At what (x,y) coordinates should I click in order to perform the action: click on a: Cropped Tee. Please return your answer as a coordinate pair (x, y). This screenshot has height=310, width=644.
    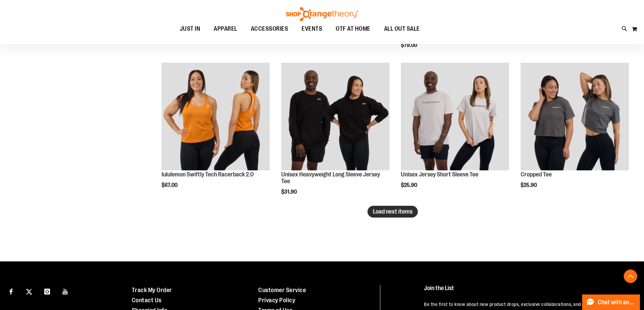
    Looking at the image, I should click on (536, 175).